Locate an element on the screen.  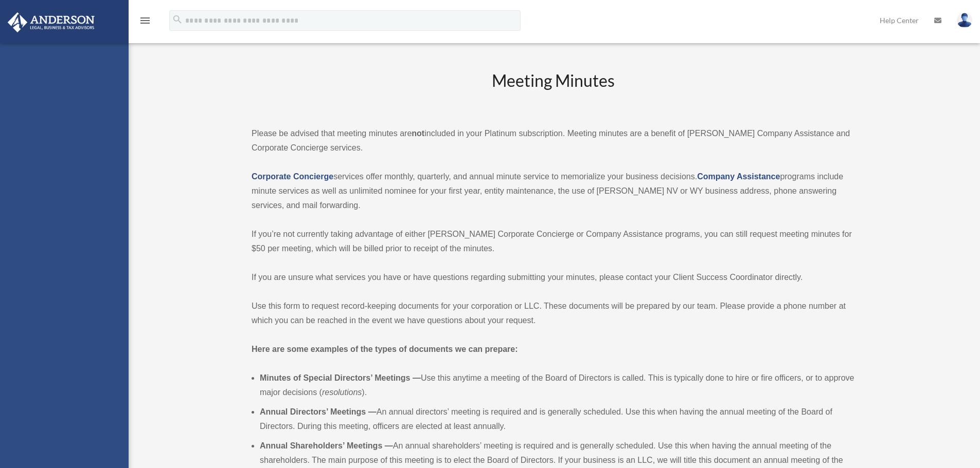
img: User Pic is located at coordinates (965, 20).